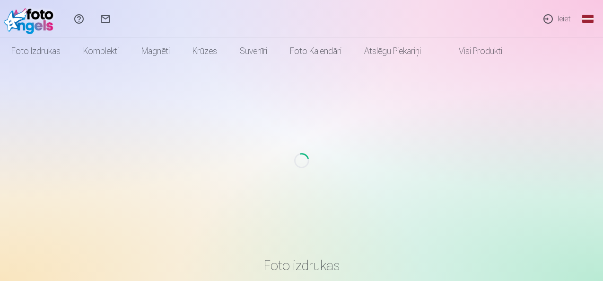  I want to click on a: Foto kalendāri, so click(316, 51).